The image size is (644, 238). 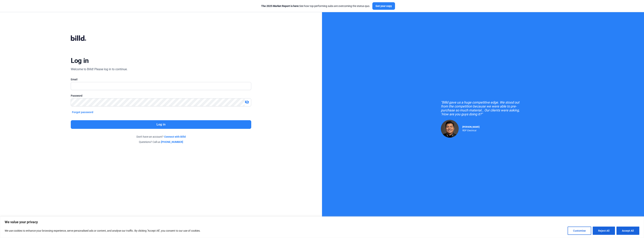 I want to click on button: Forgot password, so click(x=83, y=112).